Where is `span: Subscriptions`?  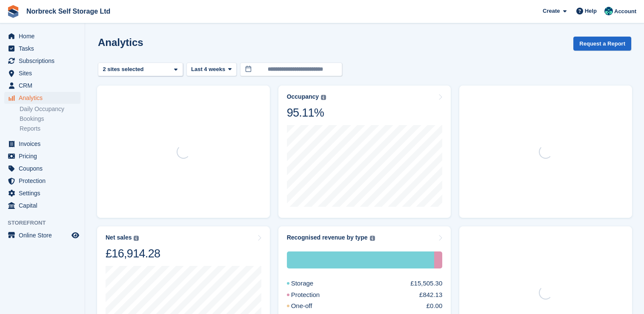 span: Subscriptions is located at coordinates (44, 61).